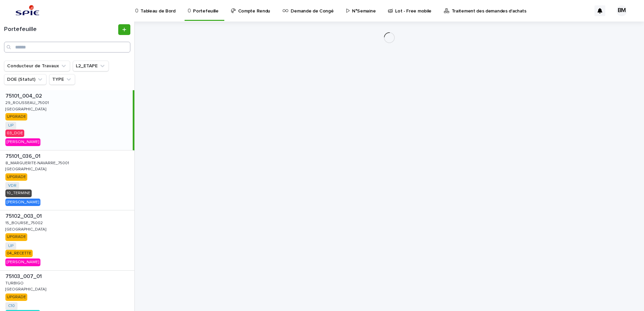 This screenshot has height=311, width=644. What do you see at coordinates (62, 80) in the screenshot?
I see `button: TYPE` at bounding box center [62, 80].